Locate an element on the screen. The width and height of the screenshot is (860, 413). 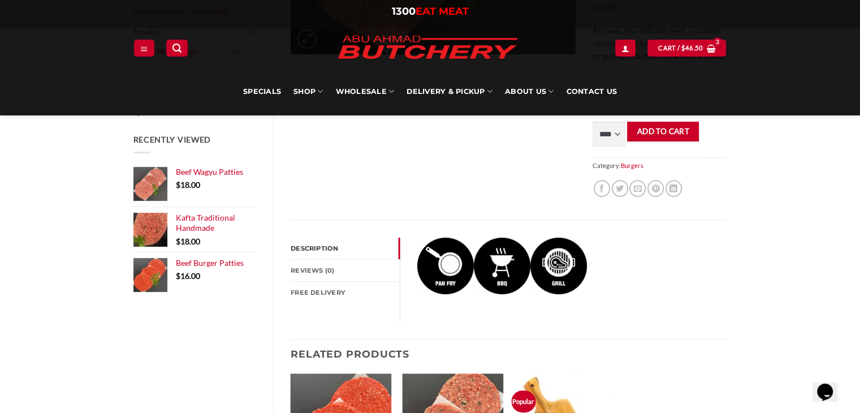
span: Cart / is located at coordinates (680, 48).